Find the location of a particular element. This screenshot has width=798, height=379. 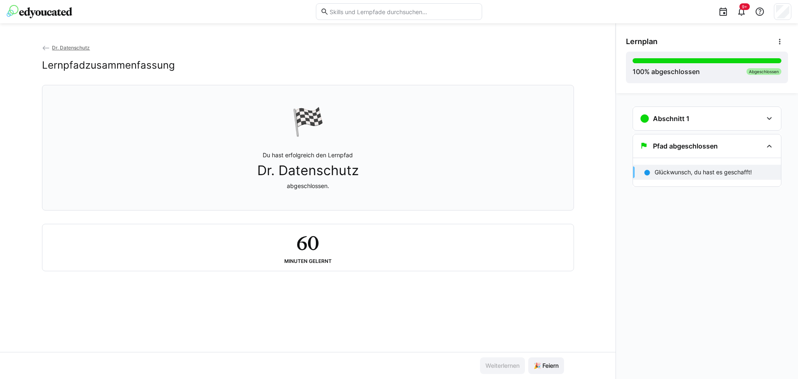

a: Dr. Datenschutz is located at coordinates (66, 47).